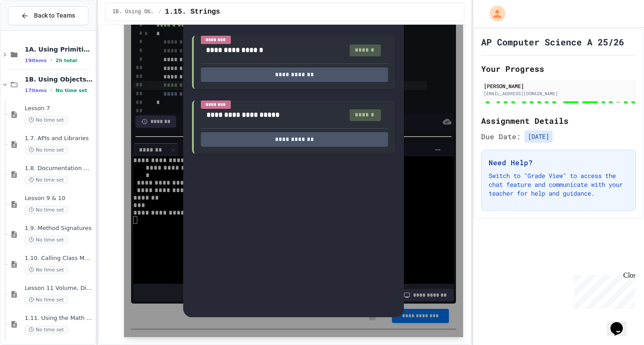 The height and width of the screenshot is (345, 644). What do you see at coordinates (558, 121) in the screenshot?
I see `h2: Assignment Details` at bounding box center [558, 121].